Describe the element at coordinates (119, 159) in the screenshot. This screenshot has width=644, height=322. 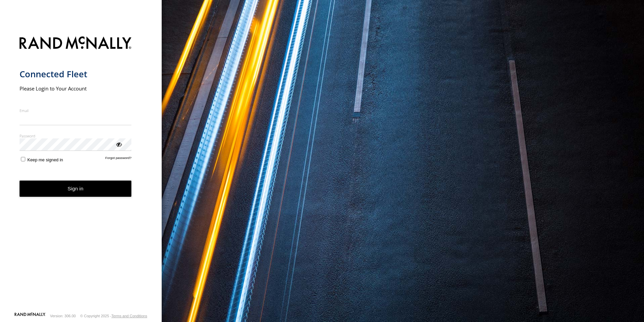
I see `a: Forgot password?` at that location.